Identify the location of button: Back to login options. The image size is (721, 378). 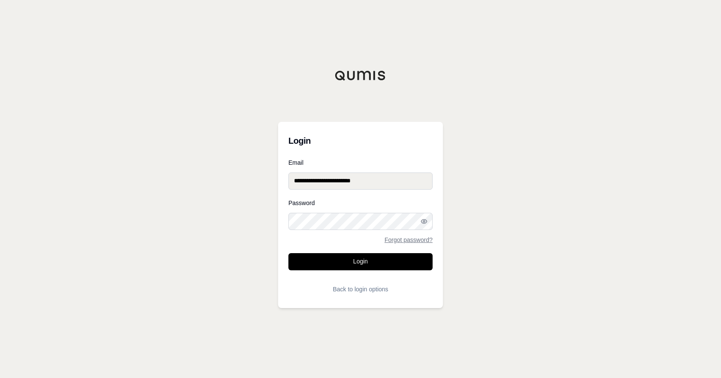
(361, 289).